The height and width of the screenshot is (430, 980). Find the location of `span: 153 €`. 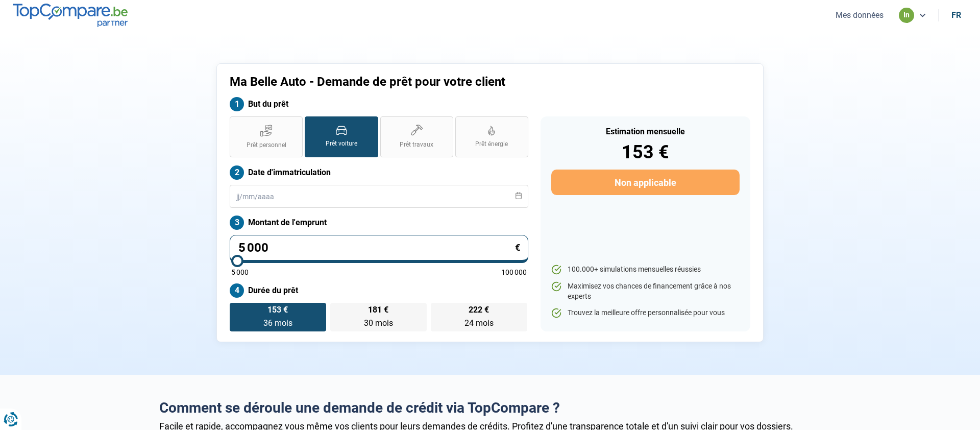

span: 153 € is located at coordinates (277, 310).